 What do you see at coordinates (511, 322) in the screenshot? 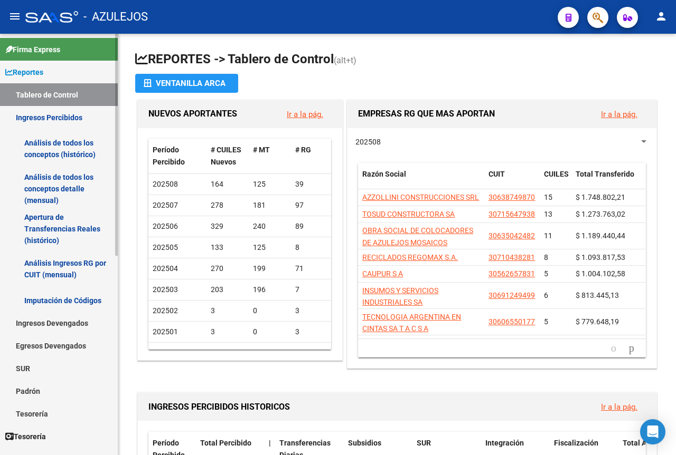
I see `span: 30606550177` at bounding box center [511, 322].